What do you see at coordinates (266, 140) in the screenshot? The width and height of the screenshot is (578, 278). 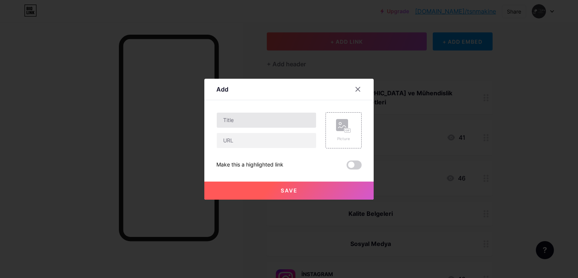 I see `input: URL` at bounding box center [266, 140].